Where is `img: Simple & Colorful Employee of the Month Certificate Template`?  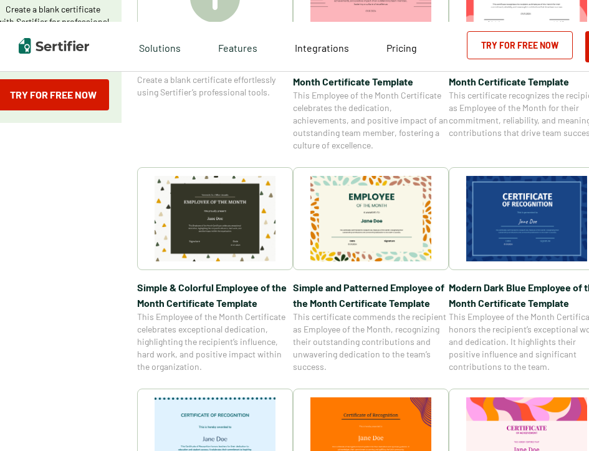
img: Simple & Colorful Employee of the Month Certificate Template is located at coordinates (215, 218).